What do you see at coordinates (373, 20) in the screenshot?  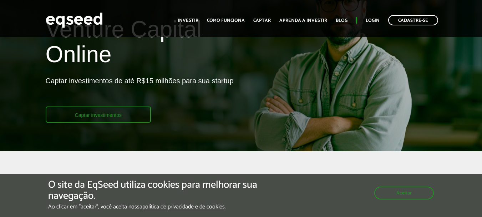 I see `a: Login` at bounding box center [373, 20].